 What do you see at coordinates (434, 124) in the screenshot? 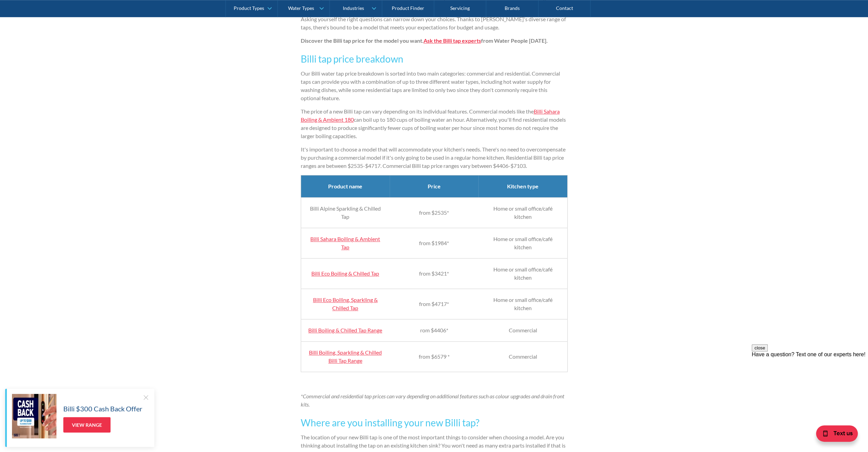
I see `p: The price of a new Billi tap can vary depending on its individual features. Commercial models lik...` at bounding box center [434, 124].